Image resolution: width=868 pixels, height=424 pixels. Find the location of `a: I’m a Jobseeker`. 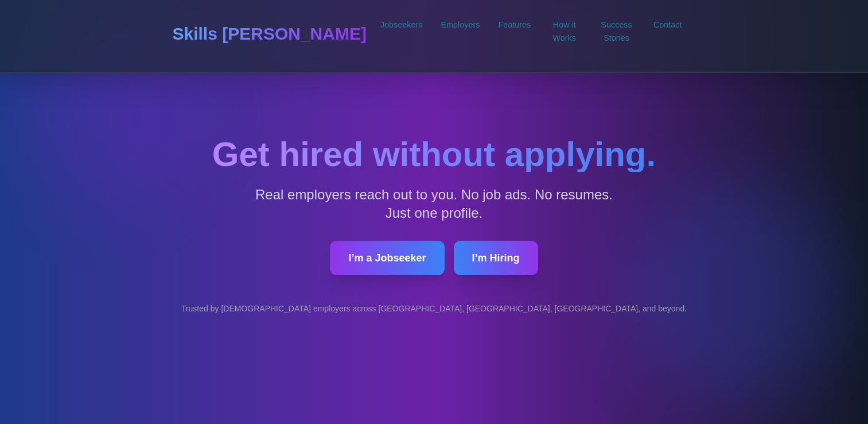

a: I’m a Jobseeker is located at coordinates (387, 258).